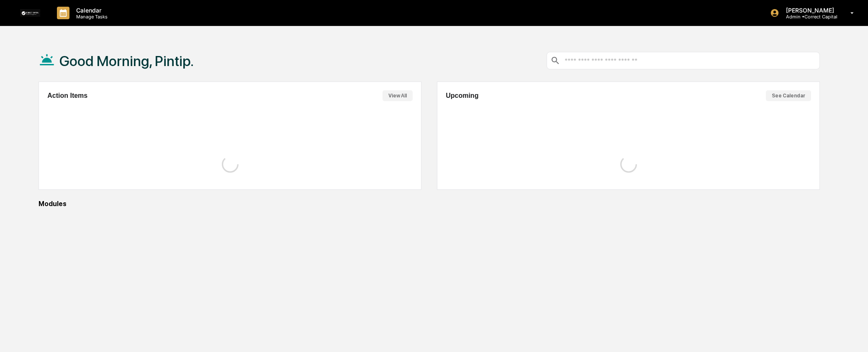  Describe the element at coordinates (429, 204) in the screenshot. I see `div: Modules` at that location.